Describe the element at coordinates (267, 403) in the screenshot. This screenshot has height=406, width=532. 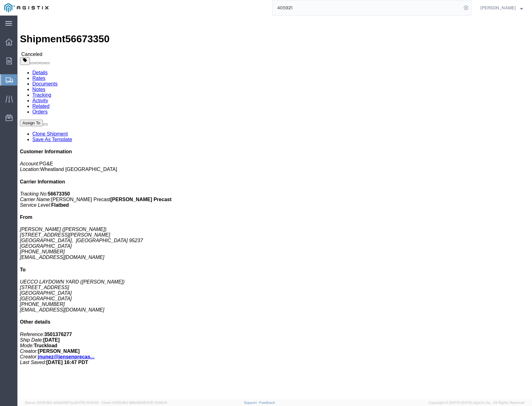
I see `a: Feedback` at that location.